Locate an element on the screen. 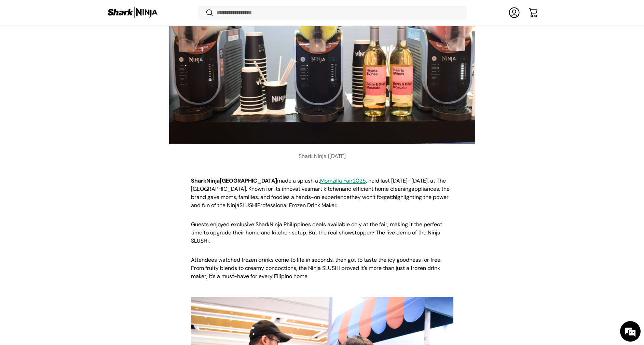  span: they is located at coordinates (355, 197).